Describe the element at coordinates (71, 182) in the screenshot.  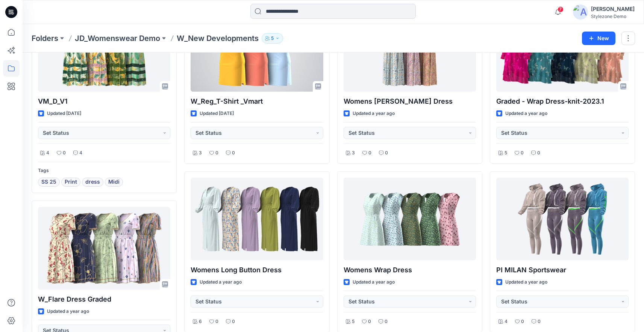
I see `span: Print` at that location.